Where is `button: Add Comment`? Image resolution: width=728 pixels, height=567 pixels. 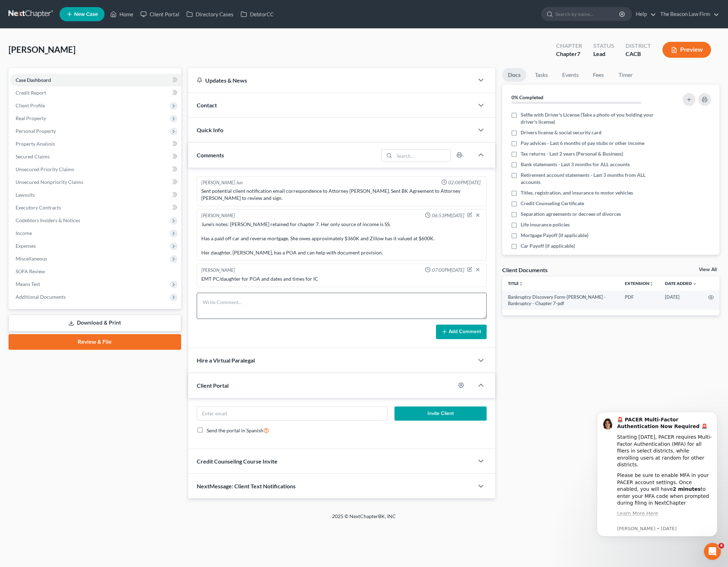
button: Add Comment is located at coordinates (462, 333).